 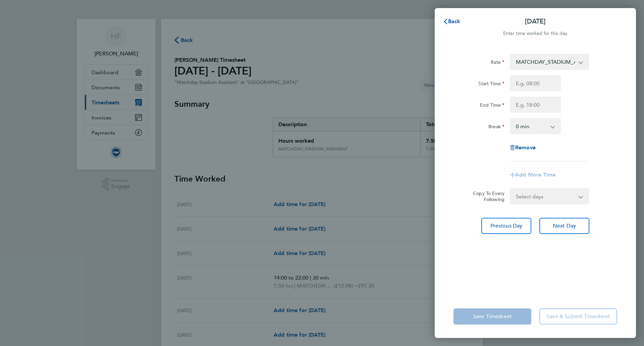 What do you see at coordinates (525, 147) in the screenshot?
I see `span: Remove` at bounding box center [525, 147].